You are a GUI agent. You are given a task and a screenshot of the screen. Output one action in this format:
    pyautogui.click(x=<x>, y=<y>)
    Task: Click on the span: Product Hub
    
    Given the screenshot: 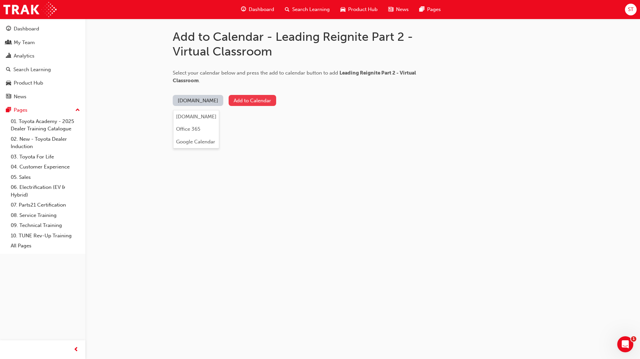 What is the action you would take?
    pyautogui.click(x=363, y=9)
    